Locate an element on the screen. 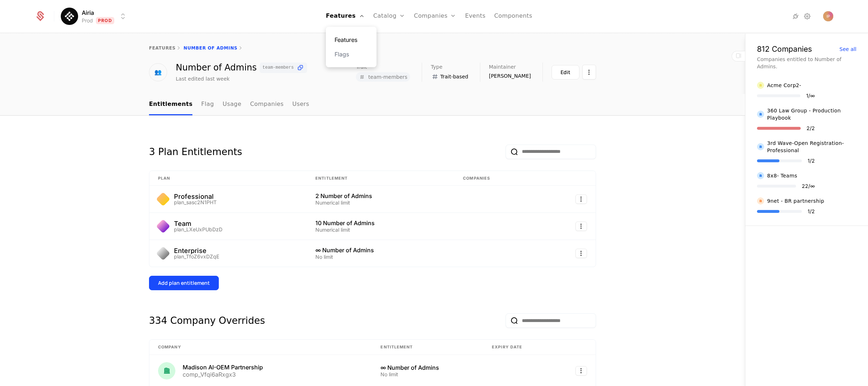 This screenshot has width=868, height=386. div: 3 Plan Entitlements is located at coordinates (195, 152).